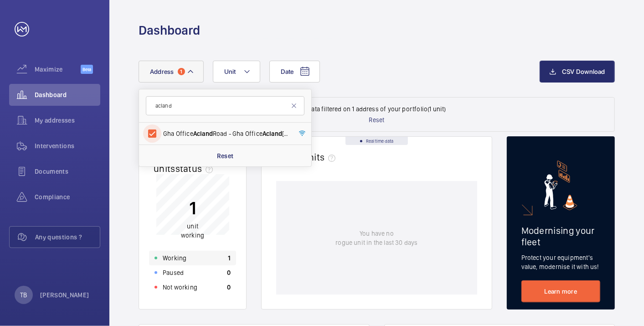 The height and width of the screenshot is (326, 644). What do you see at coordinates (196, 169) in the screenshot?
I see `span: status` at bounding box center [196, 169].